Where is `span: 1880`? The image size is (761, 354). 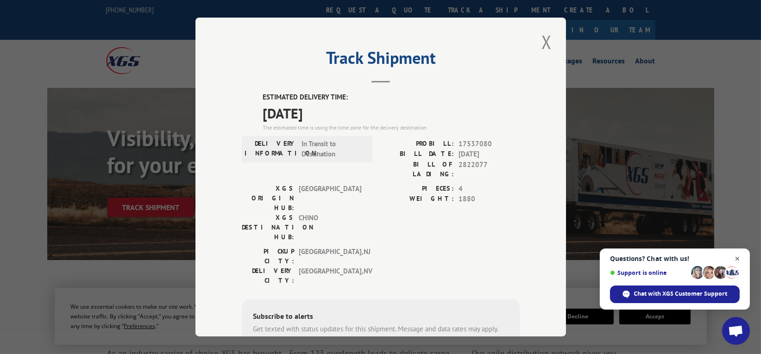 span: 1880 is located at coordinates (489, 199).